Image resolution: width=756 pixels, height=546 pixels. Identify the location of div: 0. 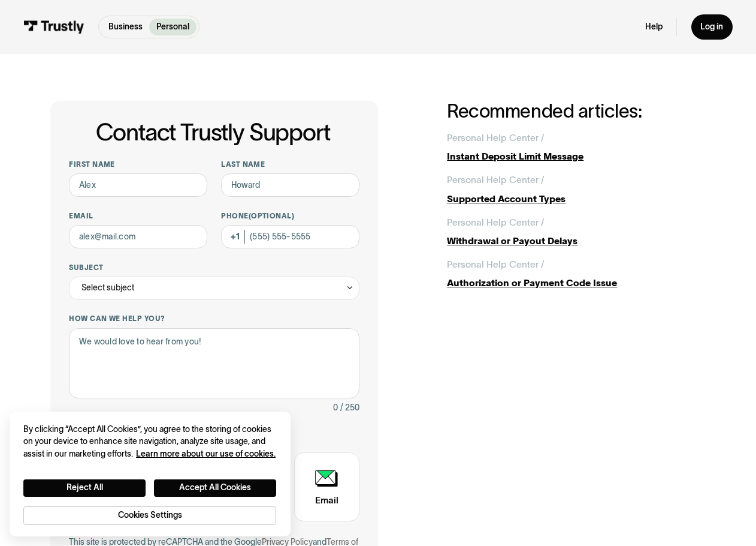
(335, 407).